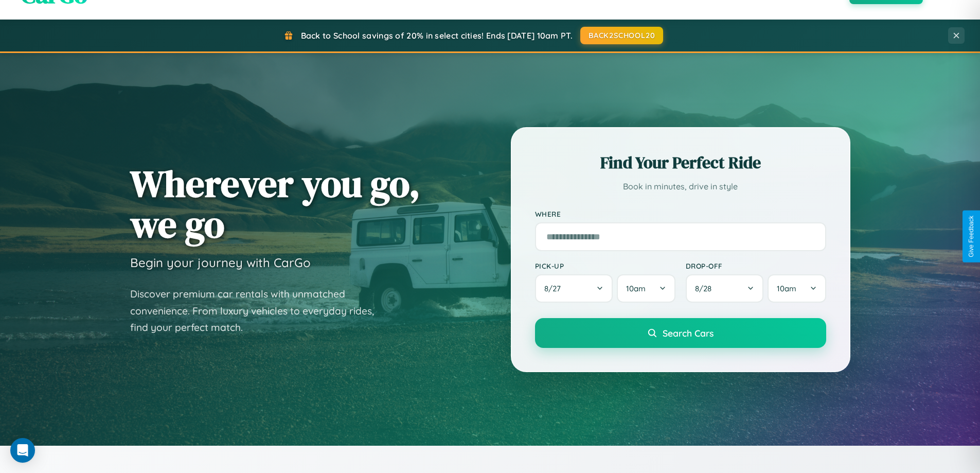 The image size is (980, 473). I want to click on button: Search Cars, so click(681, 333).